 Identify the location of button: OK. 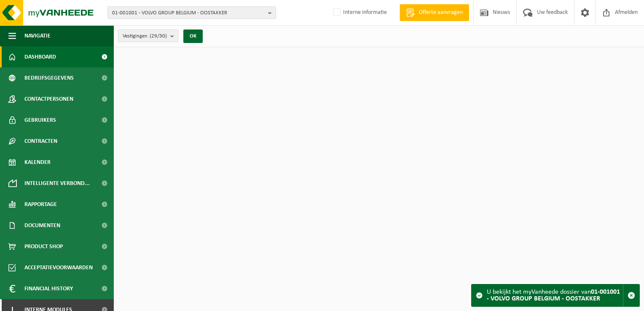
(193, 37).